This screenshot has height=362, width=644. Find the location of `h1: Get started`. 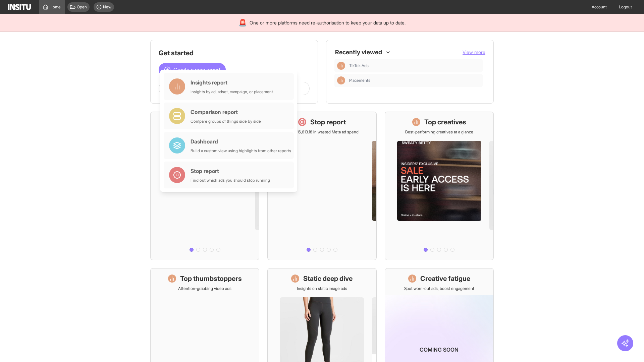

h1: Get started is located at coordinates (234, 53).